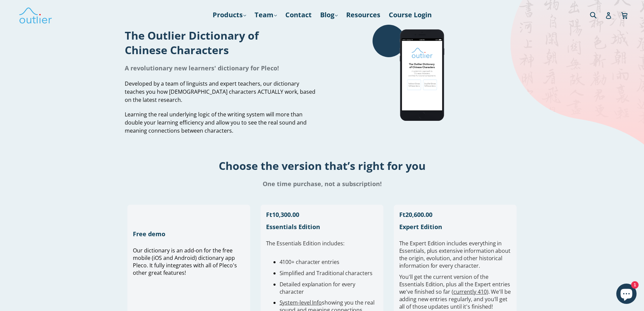 This screenshot has width=644, height=311. I want to click on span: verything in Essentials, plus extensive information about the origin, evolution, and other histor..., so click(455, 254).